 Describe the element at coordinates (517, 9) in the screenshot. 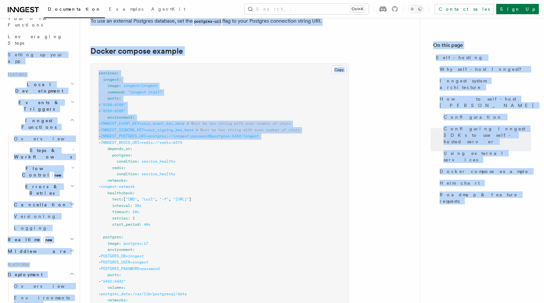

I see `a: Sign Up` at that location.